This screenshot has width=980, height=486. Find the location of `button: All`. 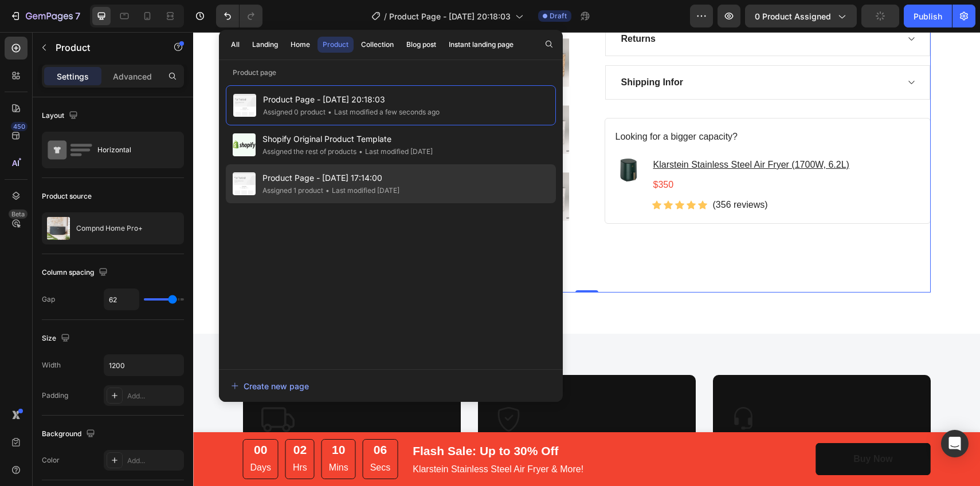

button: All is located at coordinates (235, 45).